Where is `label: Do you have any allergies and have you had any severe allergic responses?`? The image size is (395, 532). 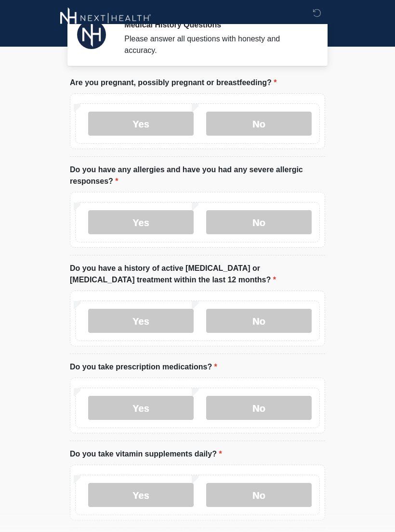
label: Do you have any allergies and have you had any severe allergic responses? is located at coordinates (198, 175).